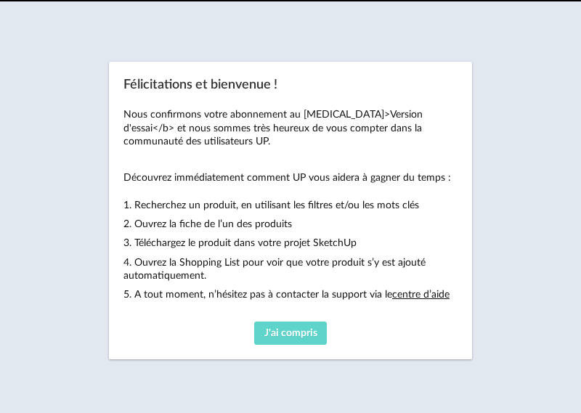 This screenshot has width=581, height=413. I want to click on p: 3. Téléchargez le produit dans votre projet SketchUp, so click(290, 243).